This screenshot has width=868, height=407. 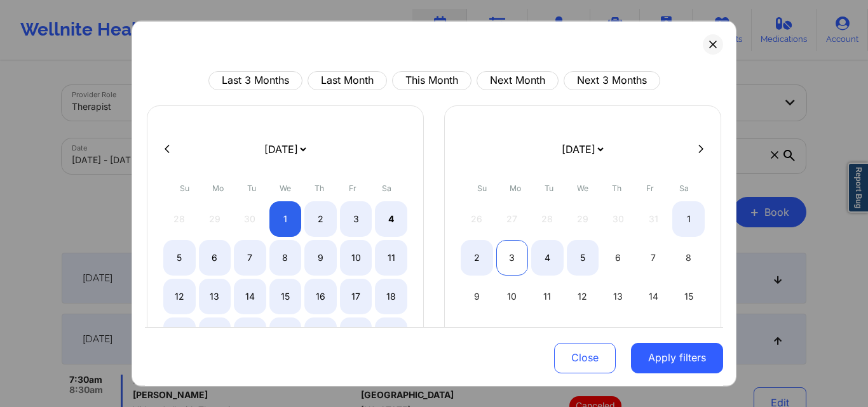 I want to click on div: Fri Oct 10 2025, so click(x=356, y=258).